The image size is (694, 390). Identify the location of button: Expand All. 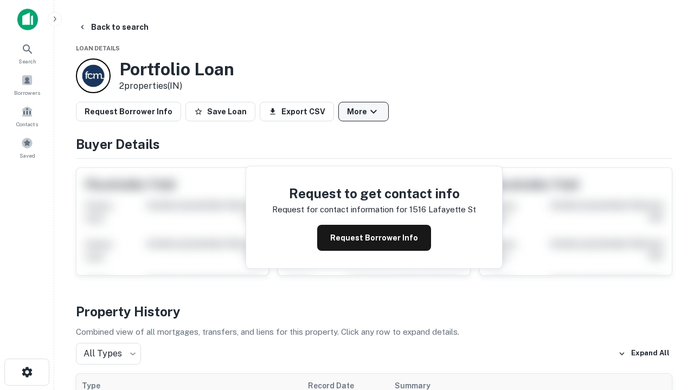
(643, 354).